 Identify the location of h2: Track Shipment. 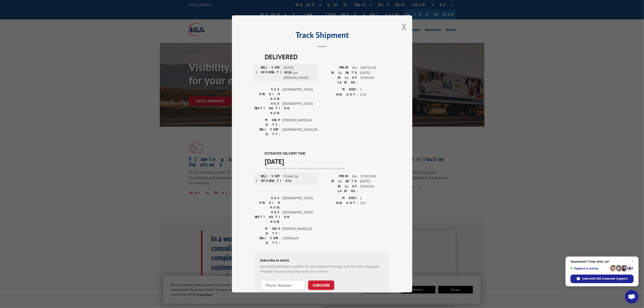
(322, 36).